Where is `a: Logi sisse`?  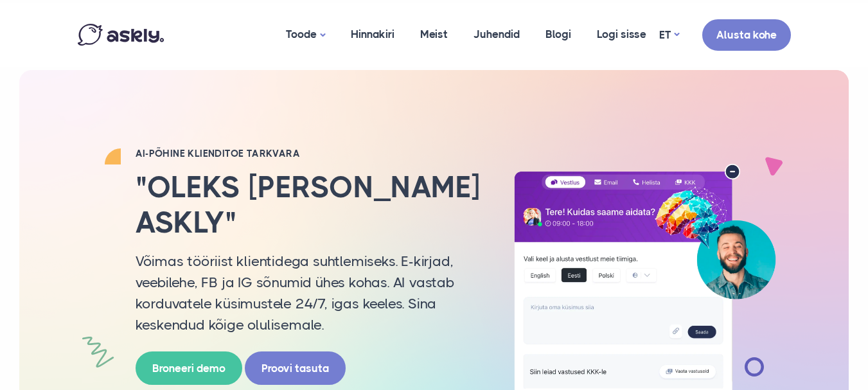 a: Logi sisse is located at coordinates (622, 34).